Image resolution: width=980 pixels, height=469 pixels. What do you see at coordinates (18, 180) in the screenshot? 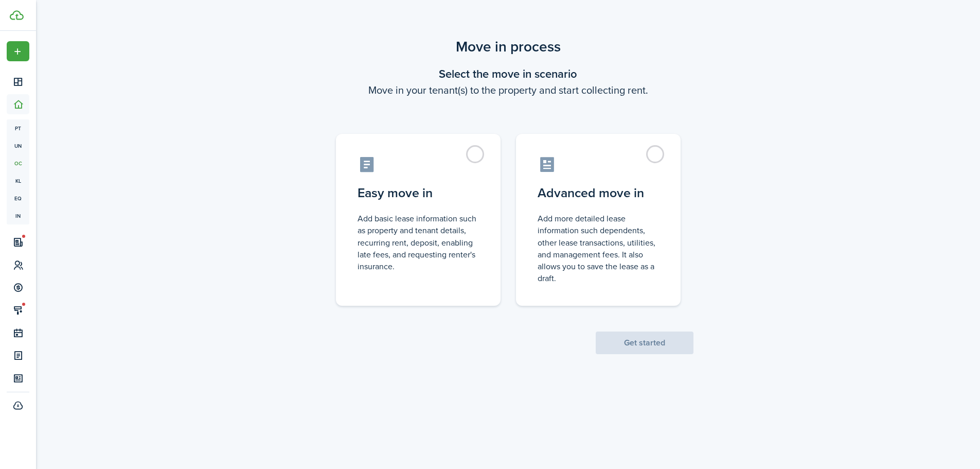
I see `a: kl` at bounding box center [18, 180].